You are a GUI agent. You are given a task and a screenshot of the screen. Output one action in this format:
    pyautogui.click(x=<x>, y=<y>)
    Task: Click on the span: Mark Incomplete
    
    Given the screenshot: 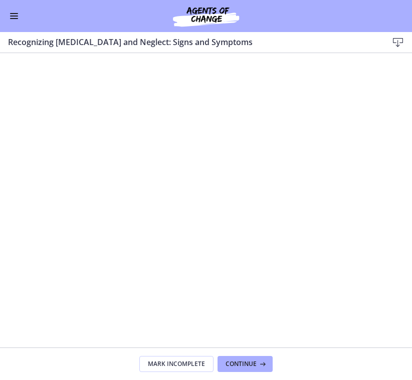 What is the action you would take?
    pyautogui.click(x=176, y=364)
    